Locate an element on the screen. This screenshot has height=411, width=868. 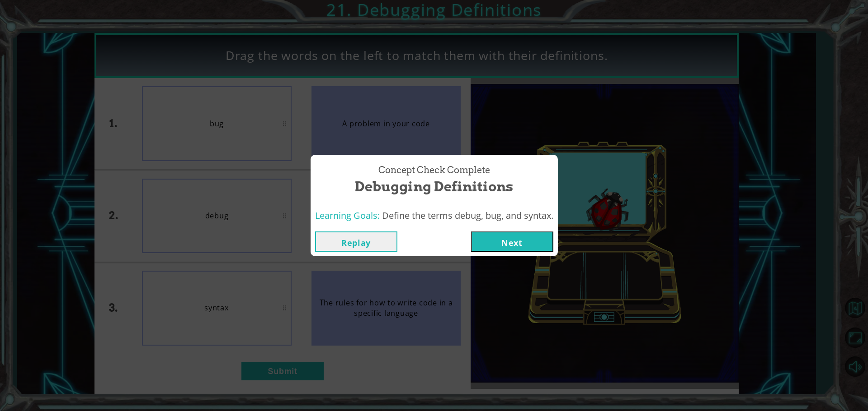
span: Debugging Definitions is located at coordinates (434, 187).